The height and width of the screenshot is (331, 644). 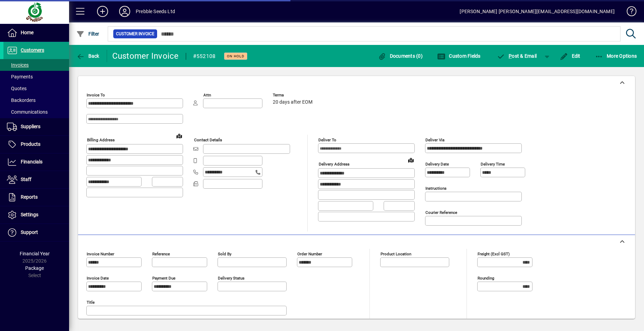 What do you see at coordinates (32, 50) in the screenshot?
I see `span: Customers` at bounding box center [32, 50].